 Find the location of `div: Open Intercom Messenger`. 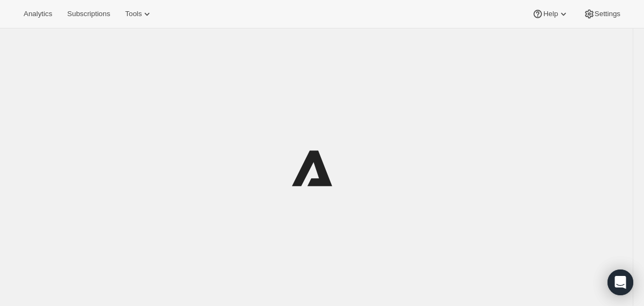

div: Open Intercom Messenger is located at coordinates (621, 283).